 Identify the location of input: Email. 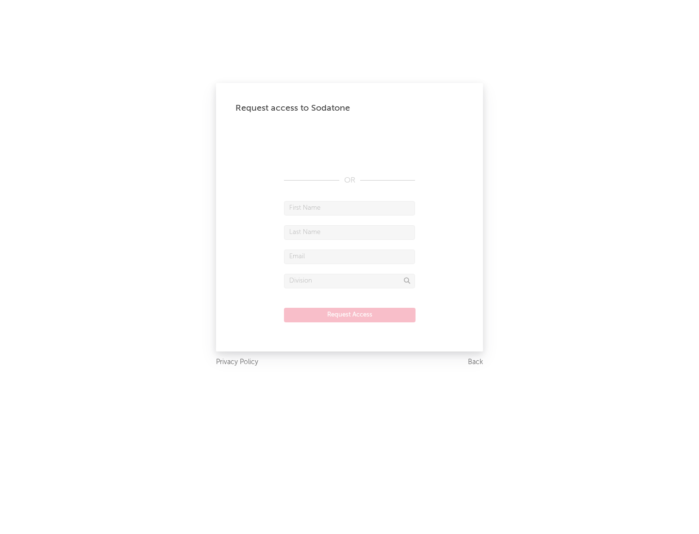
(349, 257).